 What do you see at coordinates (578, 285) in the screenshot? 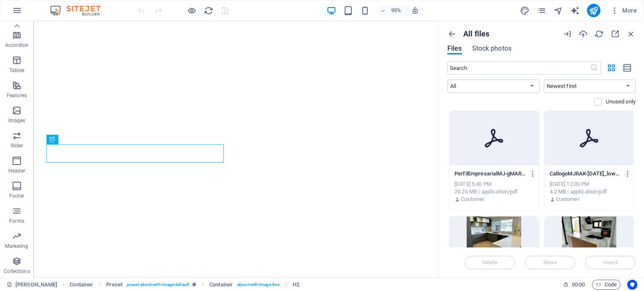
I see `span: 00 00` at bounding box center [578, 285].